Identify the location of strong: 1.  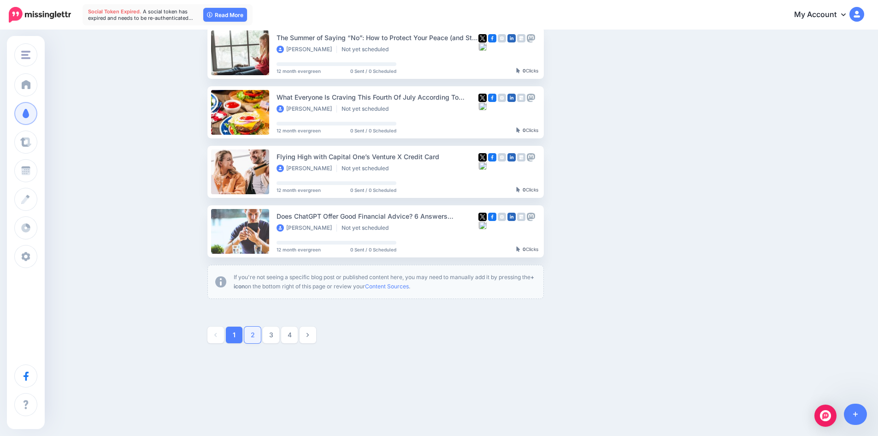
(234, 335).